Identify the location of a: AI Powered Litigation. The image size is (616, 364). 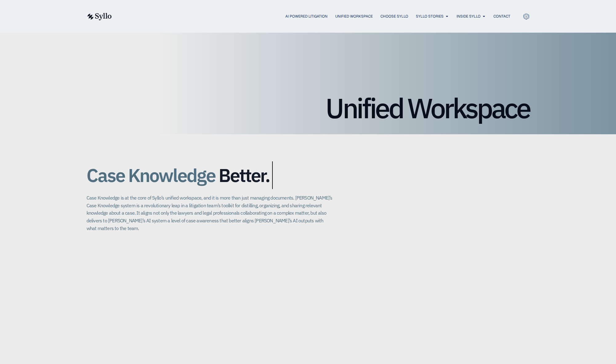
(306, 16).